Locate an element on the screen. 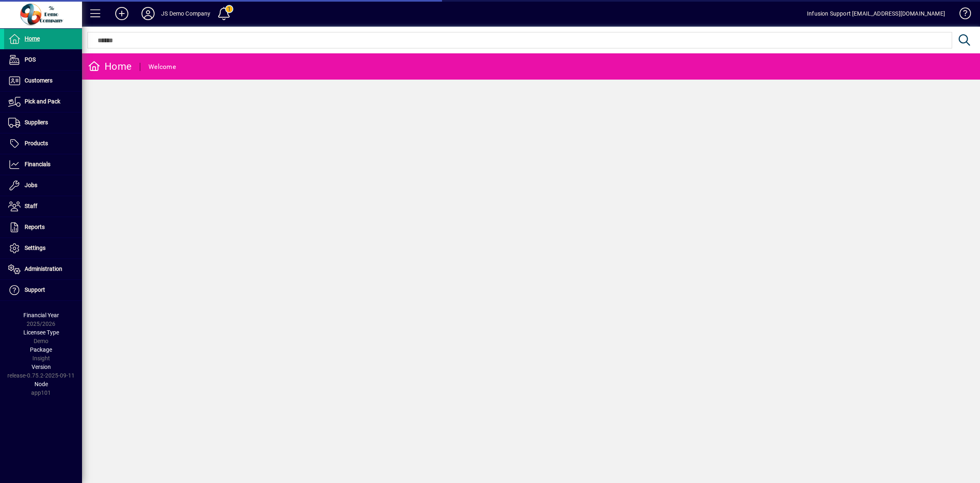  a: Support is located at coordinates (43, 290).